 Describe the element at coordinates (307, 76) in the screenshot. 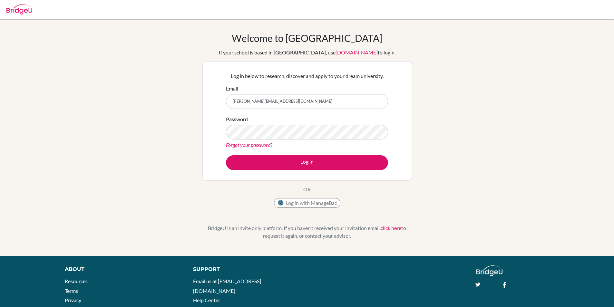

I see `p: Log in below to research, discover and apply to your dream university.` at that location.